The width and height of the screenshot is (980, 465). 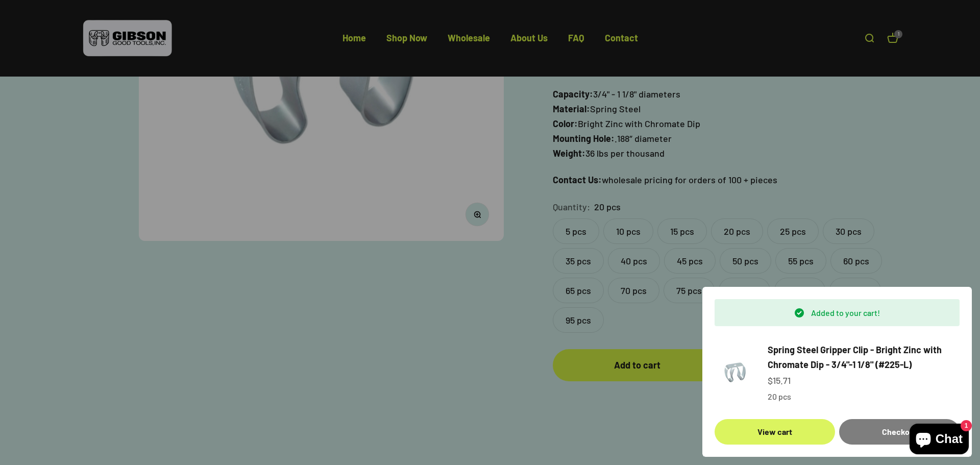 I want to click on a: Spring Steel Gripper Clip - Bright Zinc with Chromate Dip - 3/4"-1 1/8" (#225-L), so click(x=864, y=357).